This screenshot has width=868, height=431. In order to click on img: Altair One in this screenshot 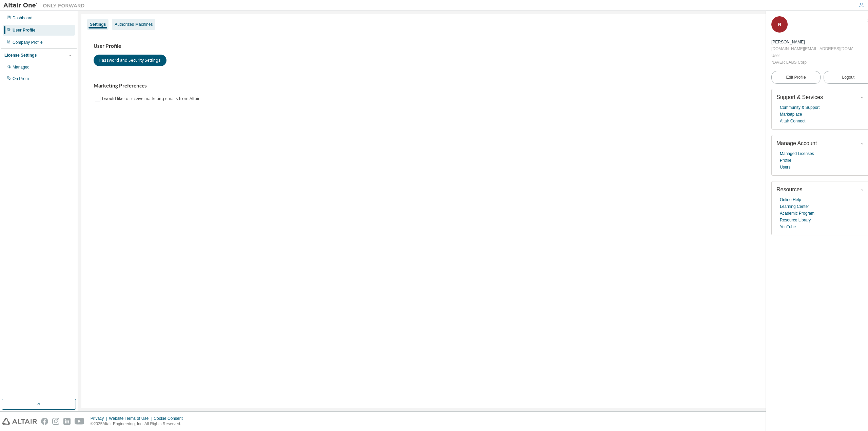, I will do `click(46, 5)`.